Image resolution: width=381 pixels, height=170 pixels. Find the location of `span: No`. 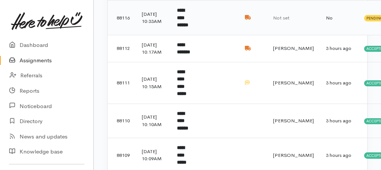

span: No is located at coordinates (329, 18).